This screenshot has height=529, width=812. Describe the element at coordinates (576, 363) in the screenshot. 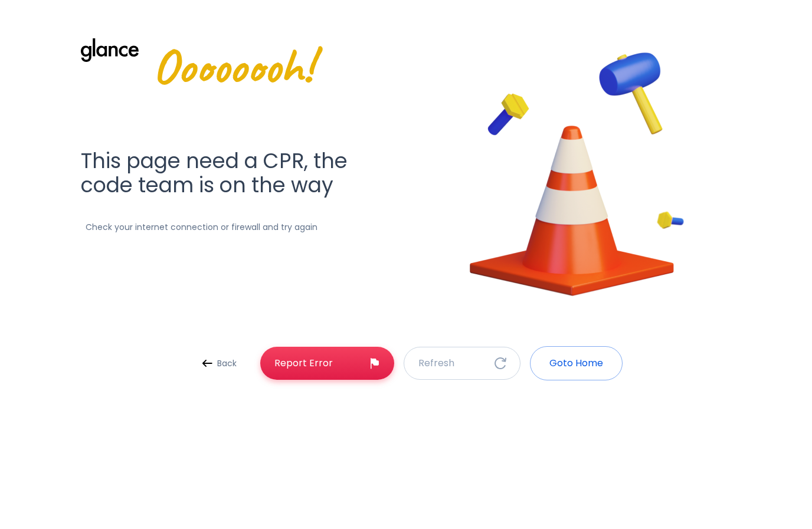

I see `p: Goto Home` at that location.